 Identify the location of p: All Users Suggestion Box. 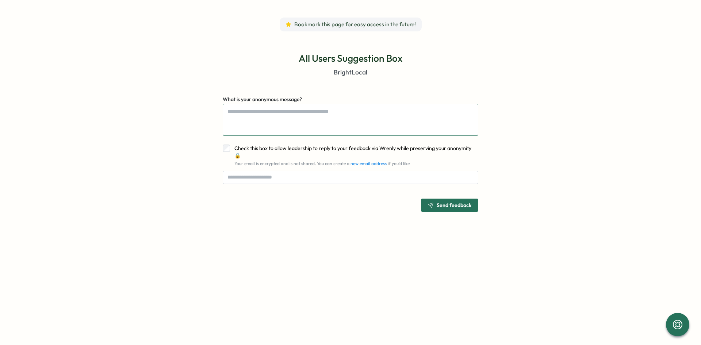
(351, 58).